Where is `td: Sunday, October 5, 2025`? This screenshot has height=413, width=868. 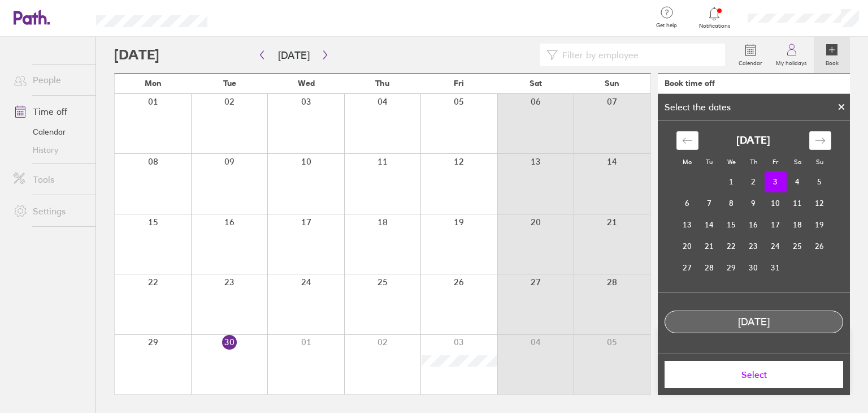
td: Sunday, October 5, 2025 is located at coordinates (819, 182).